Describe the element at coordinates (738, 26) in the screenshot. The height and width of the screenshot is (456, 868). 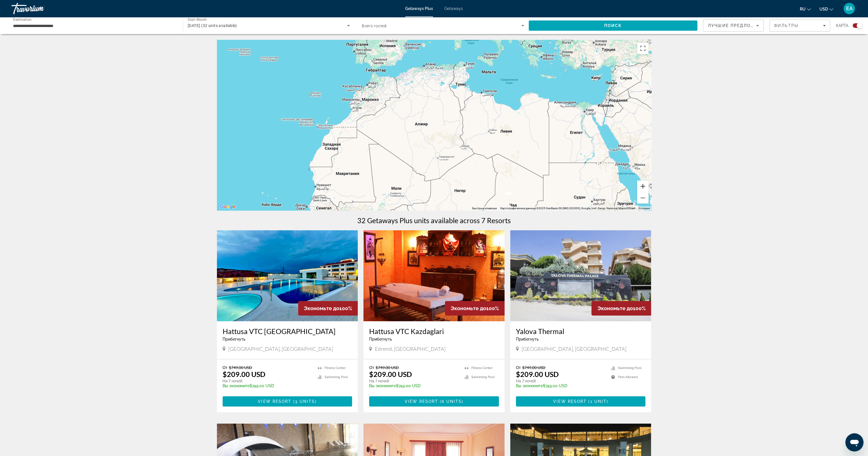
I see `span: Лучшие предложения` at that location.